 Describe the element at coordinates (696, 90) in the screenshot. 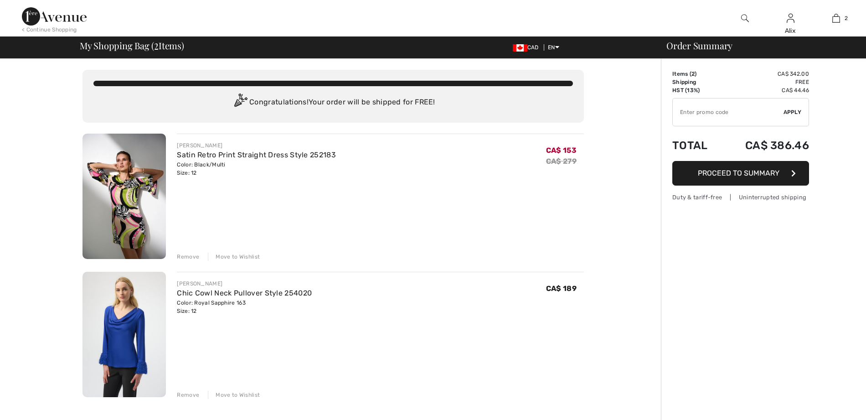

I see `td: HST (13%)` at that location.